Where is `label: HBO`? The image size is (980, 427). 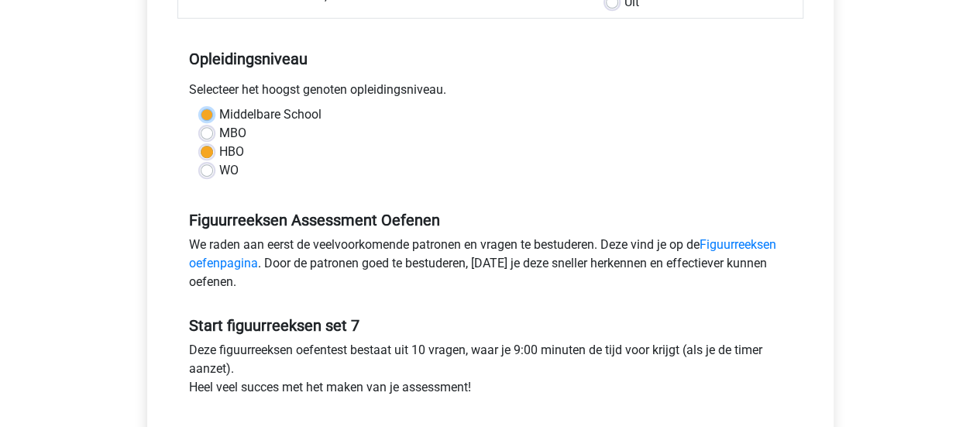
label: HBO is located at coordinates (231, 152).